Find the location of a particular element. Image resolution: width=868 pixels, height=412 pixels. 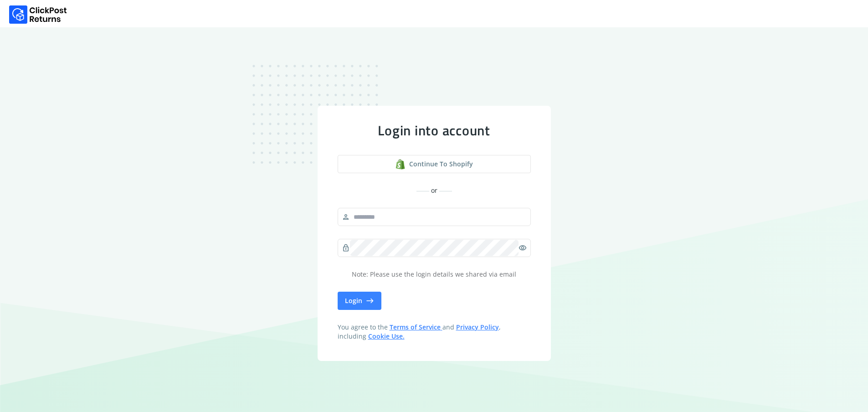

div: or is located at coordinates (434, 191).